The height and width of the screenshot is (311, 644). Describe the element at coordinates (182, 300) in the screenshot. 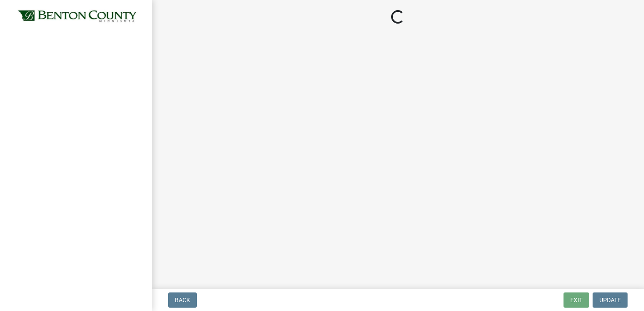

I see `button: Back` at that location.